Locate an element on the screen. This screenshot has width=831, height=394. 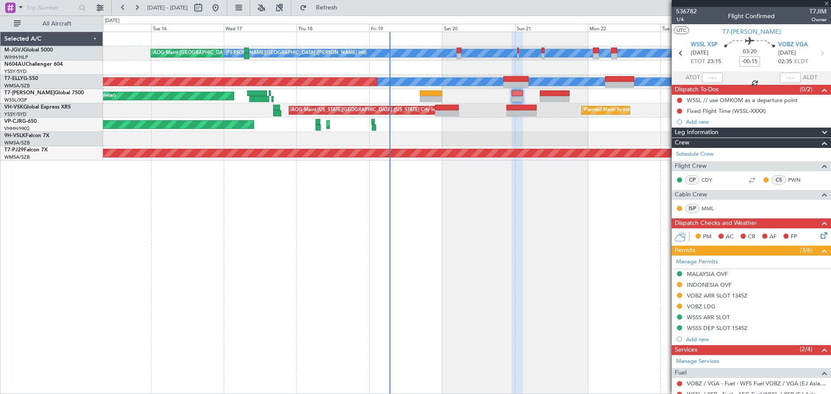
a: Manage Permits is located at coordinates (697, 262).